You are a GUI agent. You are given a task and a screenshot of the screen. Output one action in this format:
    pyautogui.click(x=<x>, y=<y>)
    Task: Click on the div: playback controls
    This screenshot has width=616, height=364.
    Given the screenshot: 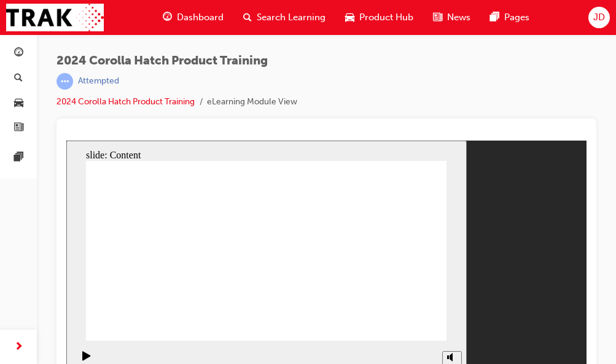 What is the action you would take?
    pyautogui.click(x=17, y=220)
    